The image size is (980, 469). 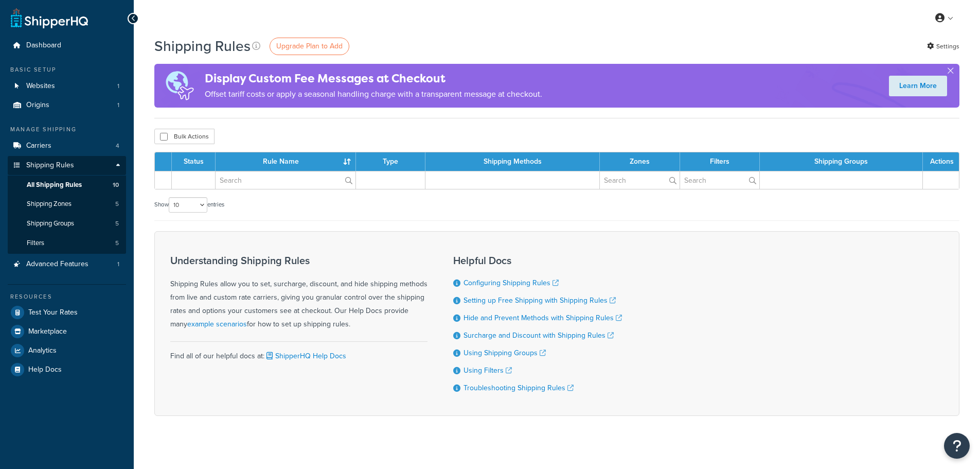 I want to click on th: Type, so click(x=391, y=162).